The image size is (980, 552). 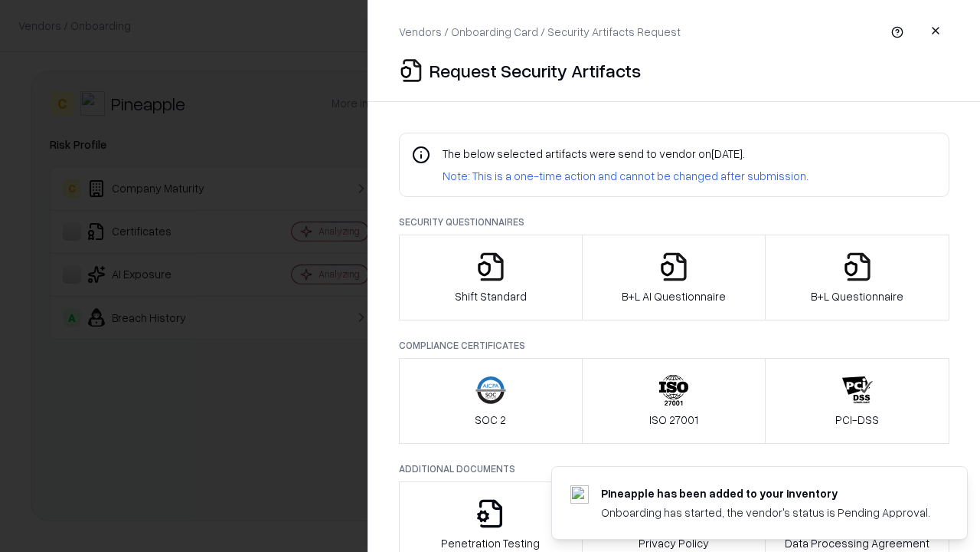 What do you see at coordinates (580, 495) in the screenshot?
I see `img: pineappleenergy.com` at bounding box center [580, 495].